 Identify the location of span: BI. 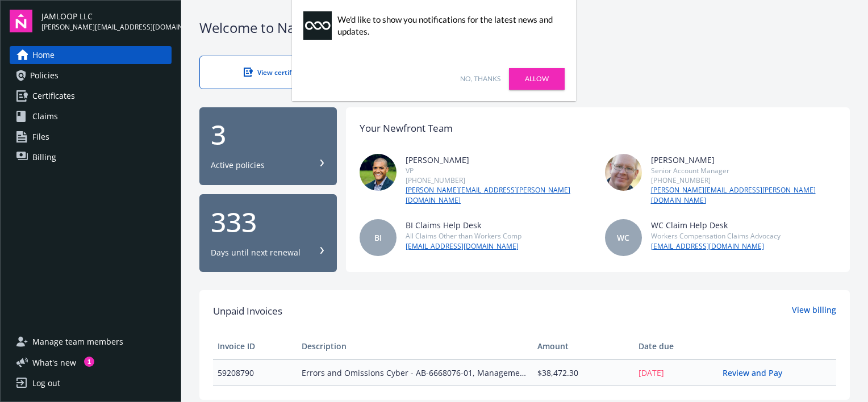
(378, 238).